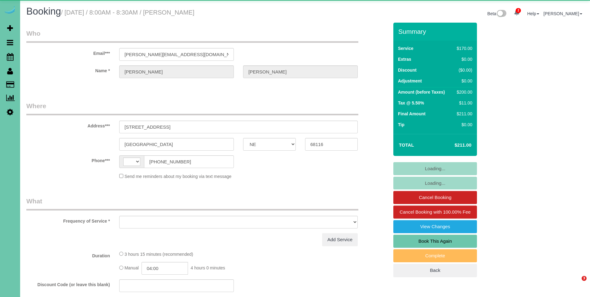 The image size is (590, 297). What do you see at coordinates (463, 92) in the screenshot?
I see `div: $200.00` at bounding box center [463, 92].